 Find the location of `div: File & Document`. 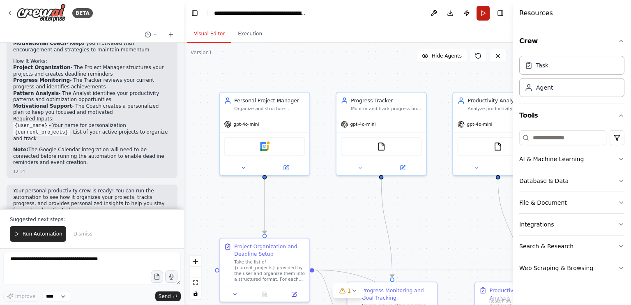

div: File & Document is located at coordinates (543, 202).